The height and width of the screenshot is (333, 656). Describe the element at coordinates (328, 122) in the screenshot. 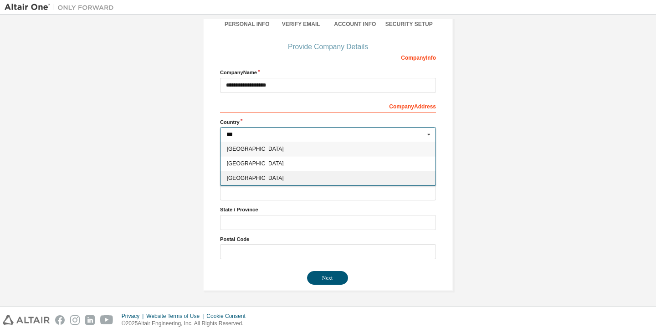

I see `label: Country` at that location.